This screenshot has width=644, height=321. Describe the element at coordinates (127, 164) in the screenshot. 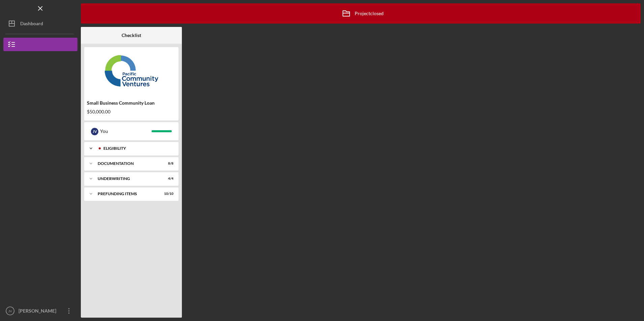

I see `div: Documentation` at that location.